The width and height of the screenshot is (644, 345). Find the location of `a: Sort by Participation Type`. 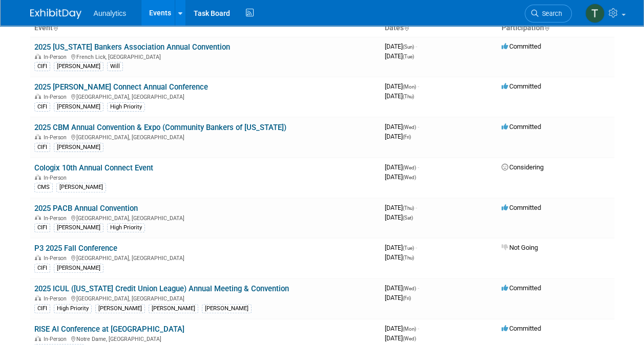

a: Sort by Participation Type is located at coordinates (547, 27).